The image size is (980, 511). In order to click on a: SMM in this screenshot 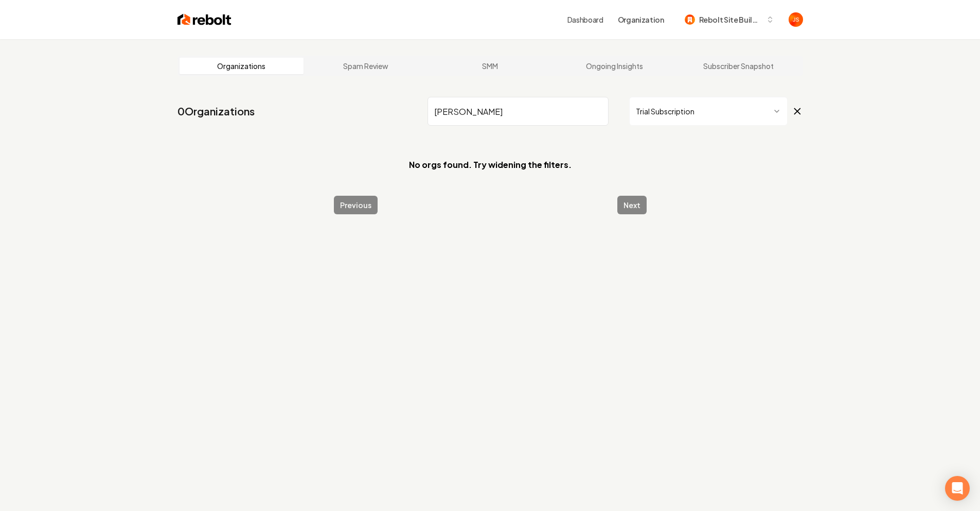, I will do `click(490, 66)`.